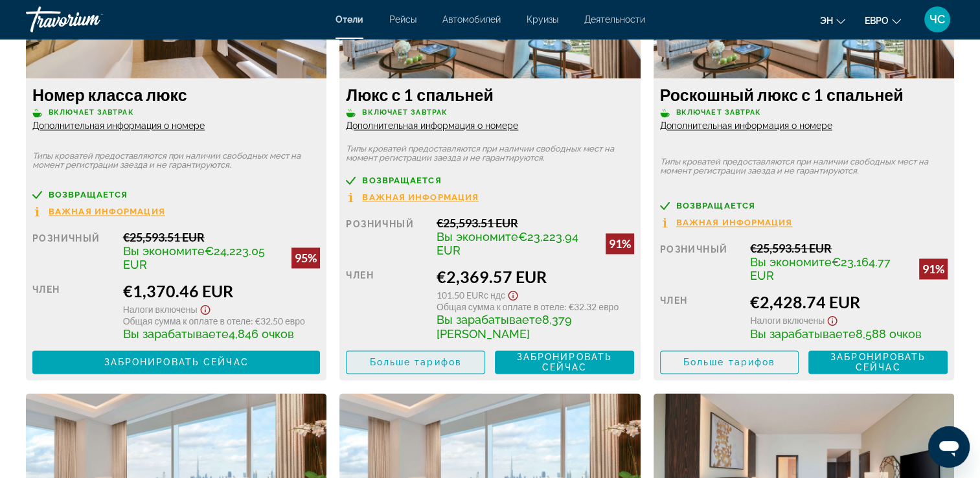 This screenshot has width=980, height=478. What do you see at coordinates (543, 20) in the screenshot?
I see `span: Круизы` at bounding box center [543, 20].